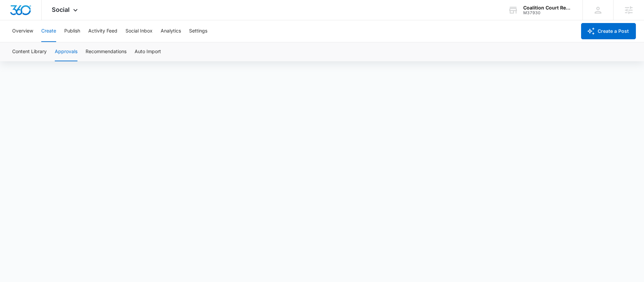 Image resolution: width=644 pixels, height=282 pixels. Describe the element at coordinates (198, 31) in the screenshot. I see `button: Settings` at that location.